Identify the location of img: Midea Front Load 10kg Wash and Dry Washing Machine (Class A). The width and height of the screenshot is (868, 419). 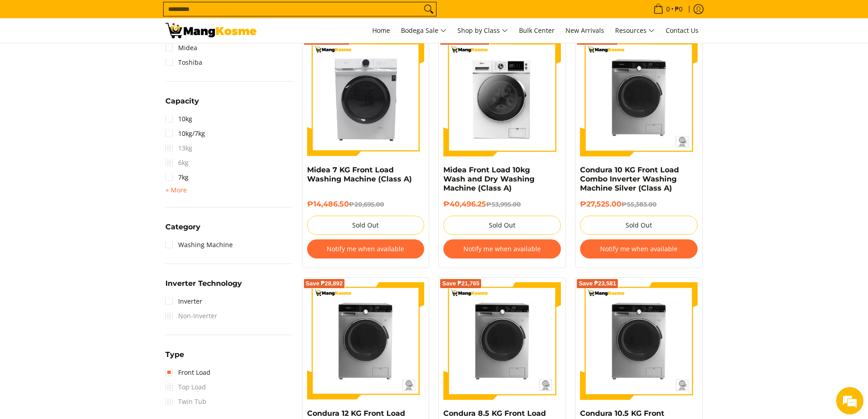
(502, 97).